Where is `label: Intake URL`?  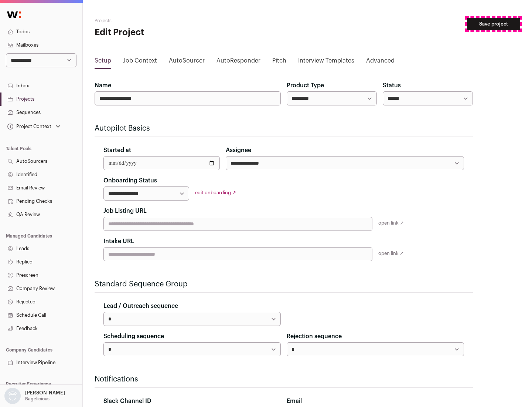
label: Intake URL is located at coordinates (119, 241).